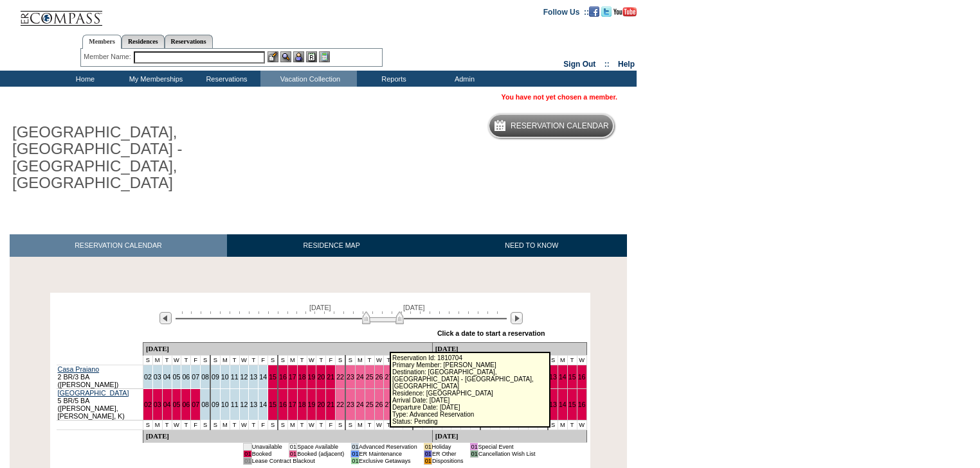 This screenshot has width=980, height=468. I want to click on a: 18, so click(302, 377).